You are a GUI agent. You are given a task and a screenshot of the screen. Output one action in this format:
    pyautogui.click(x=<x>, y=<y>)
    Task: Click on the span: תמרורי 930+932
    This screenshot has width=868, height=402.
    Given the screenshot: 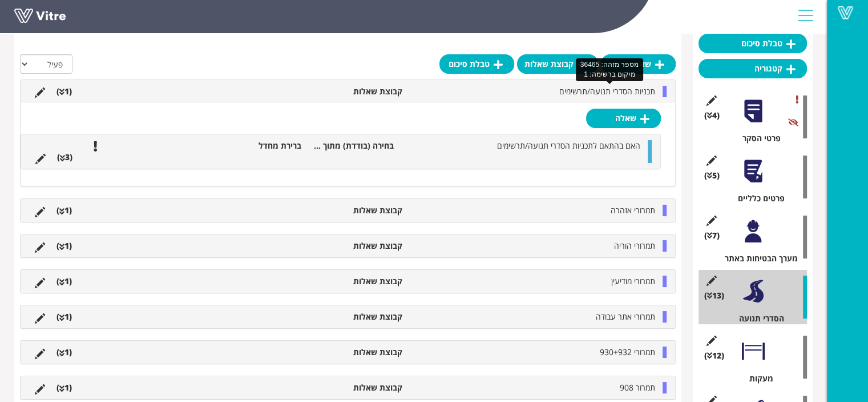 What is the action you would take?
    pyautogui.click(x=627, y=351)
    